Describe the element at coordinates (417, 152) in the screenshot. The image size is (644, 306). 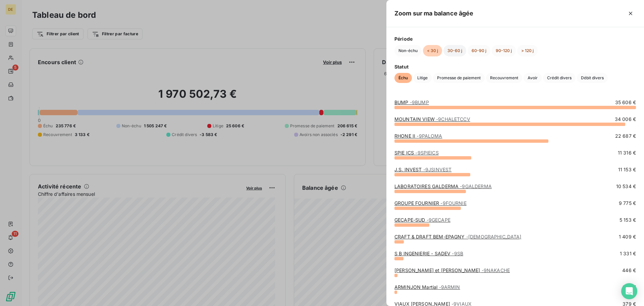
I see `a: SPIE ICS` at that location.